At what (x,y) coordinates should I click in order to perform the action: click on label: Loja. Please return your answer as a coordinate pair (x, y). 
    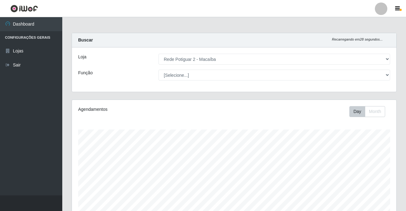
    Looking at the image, I should click on (82, 57).